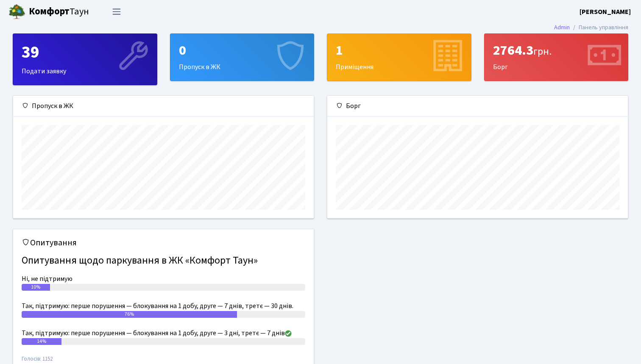  What do you see at coordinates (599, 28) in the screenshot?
I see `li: Панель управління` at bounding box center [599, 28].